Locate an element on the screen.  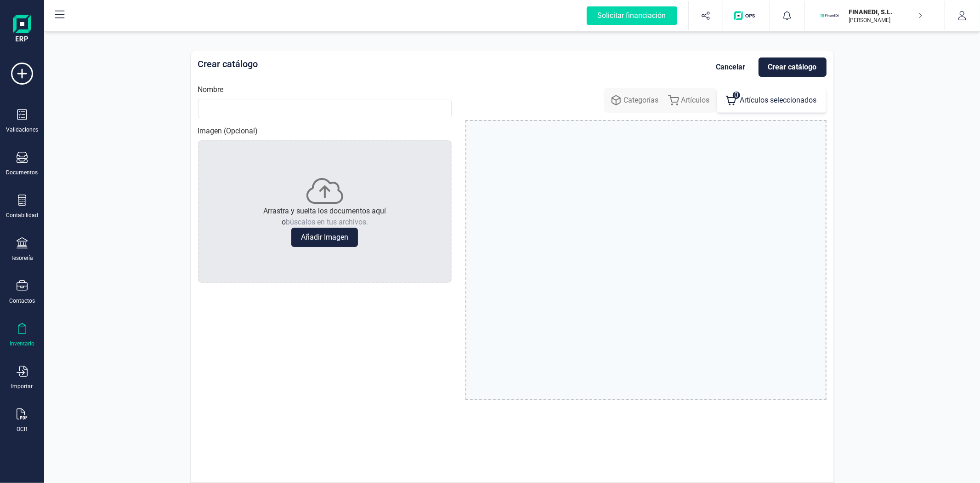
img: Logo Finanedi is located at coordinates (22, 30).